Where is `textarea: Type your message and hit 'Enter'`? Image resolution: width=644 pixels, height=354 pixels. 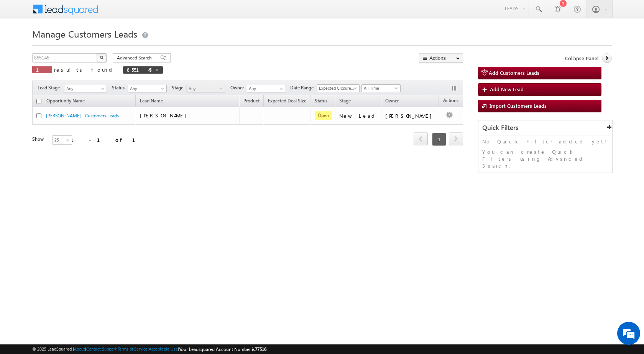
textarea: Type your message and hit 'Enter' is located at coordinates (75, 151).